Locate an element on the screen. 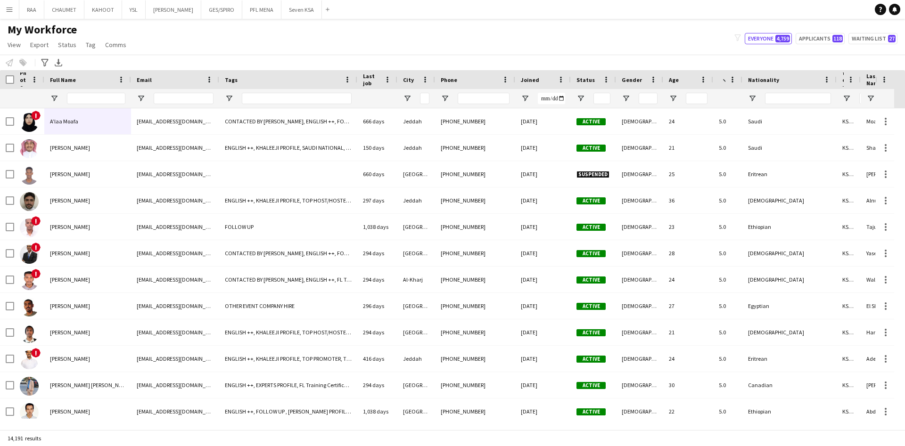  div: ENGLISH ++, EXPERTS PROFILE, FL Training Certificate, FOLLOW UP , TOP HOST/HOSTESS, TOP PROMOTER,... is located at coordinates (288, 385).